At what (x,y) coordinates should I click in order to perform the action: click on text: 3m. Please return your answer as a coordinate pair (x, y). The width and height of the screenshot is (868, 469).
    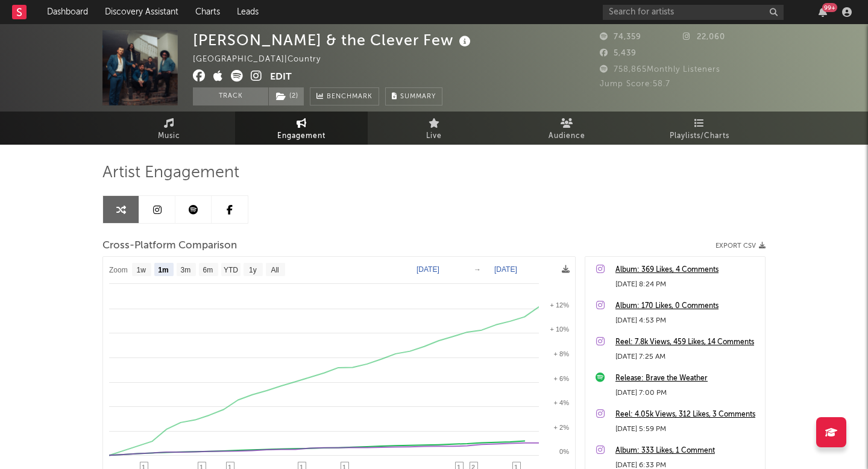
    Looking at the image, I should click on (185, 270).